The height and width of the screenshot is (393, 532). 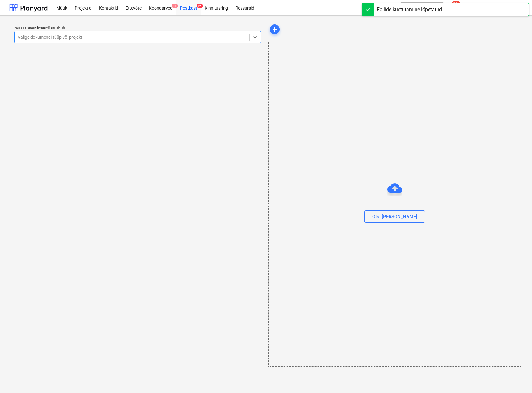 I want to click on span: add, so click(x=275, y=29).